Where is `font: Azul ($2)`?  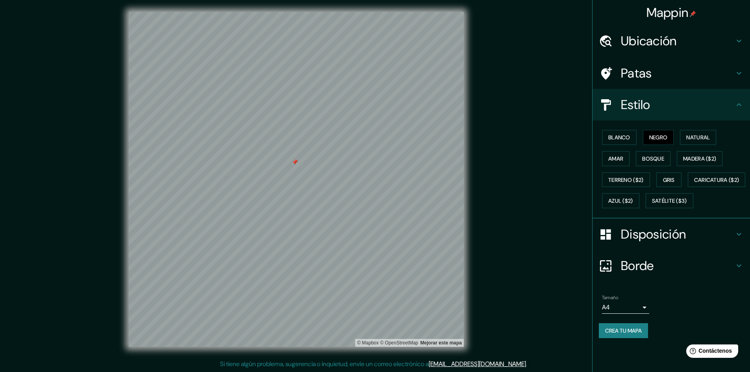 font: Azul ($2) is located at coordinates (621, 201).